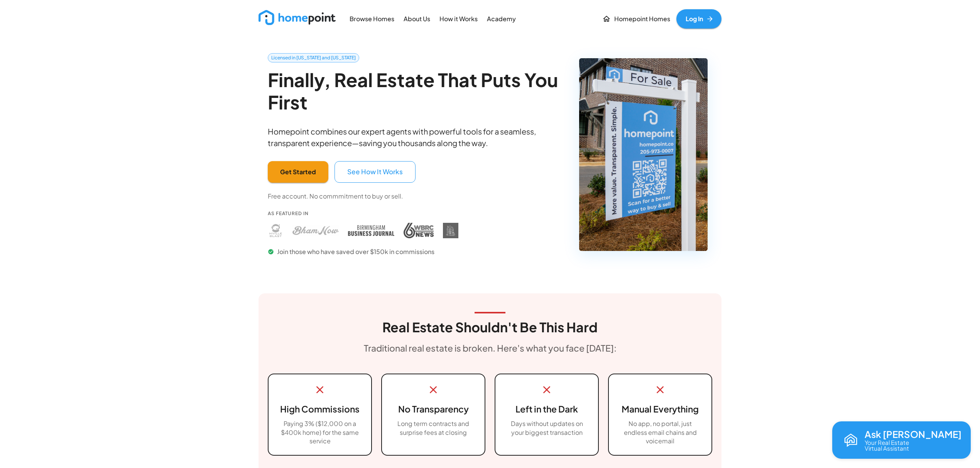 The height and width of the screenshot is (468, 980). Describe the element at coordinates (363, 213) in the screenshot. I see `p: As Featured In` at that location.